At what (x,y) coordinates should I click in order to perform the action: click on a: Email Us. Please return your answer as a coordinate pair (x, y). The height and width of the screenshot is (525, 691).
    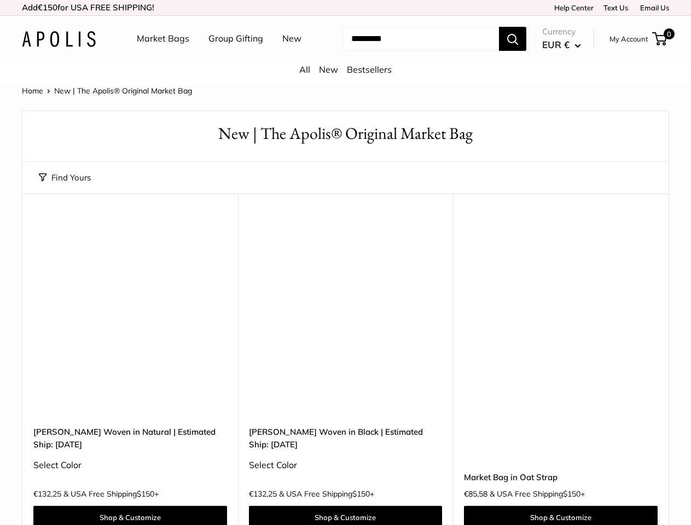
    Looking at the image, I should click on (652, 8).